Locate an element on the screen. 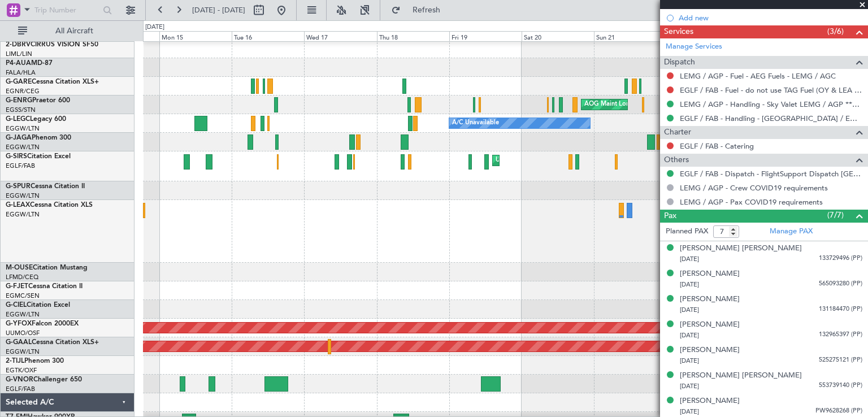  a: G-LEAXCessna Citation XLS is located at coordinates (49, 205).